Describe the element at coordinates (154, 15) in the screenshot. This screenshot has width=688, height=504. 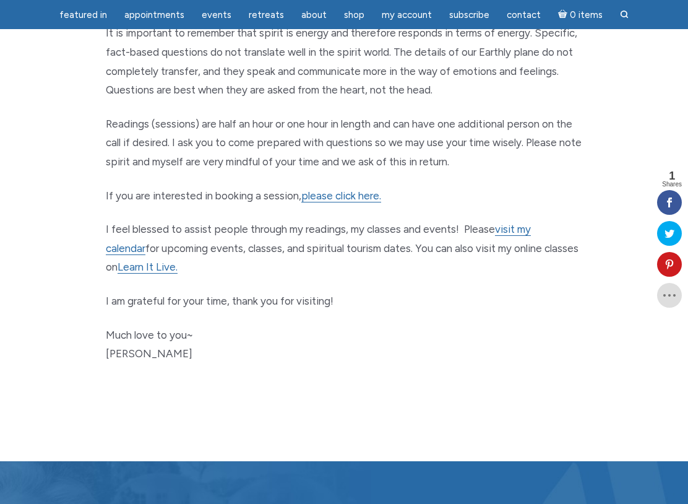
I see `span: Appointments` at that location.